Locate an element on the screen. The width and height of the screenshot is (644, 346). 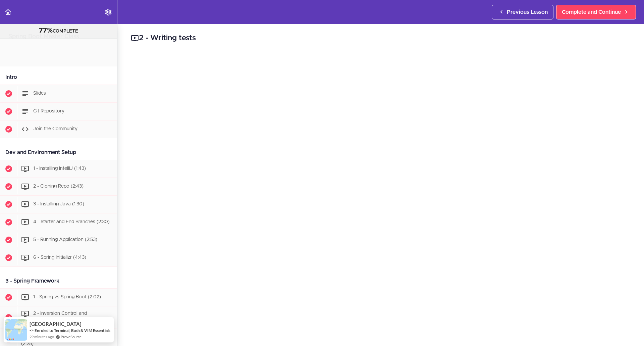
svg: Back to course curriculum is located at coordinates (8, 12).